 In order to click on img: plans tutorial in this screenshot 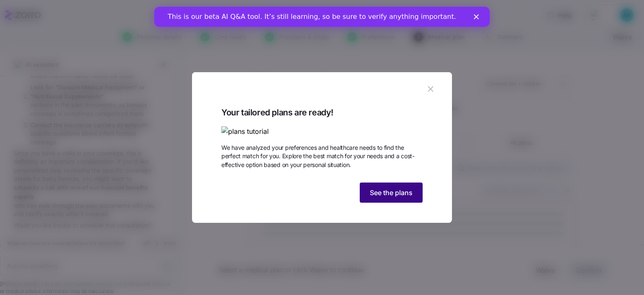, I will do `click(322, 131)`.